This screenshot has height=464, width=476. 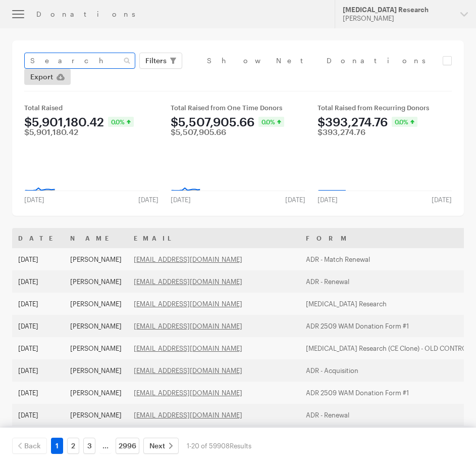 I want to click on div: Total Raised from Recurring Donors, so click(x=385, y=108).